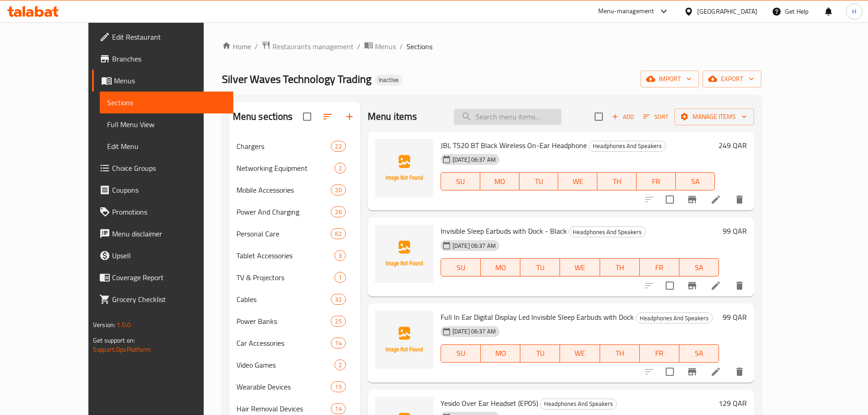 The width and height of the screenshot is (868, 415). Describe the element at coordinates (338, 212) in the screenshot. I see `span: 26` at that location.